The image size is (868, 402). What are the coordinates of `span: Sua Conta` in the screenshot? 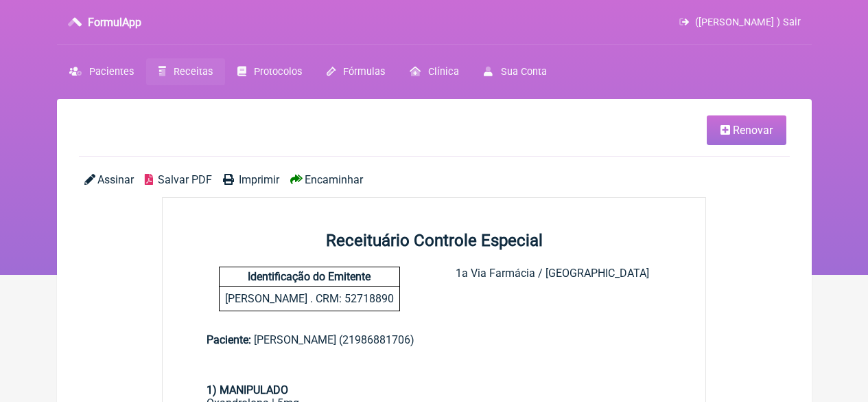 It's located at (523, 71).